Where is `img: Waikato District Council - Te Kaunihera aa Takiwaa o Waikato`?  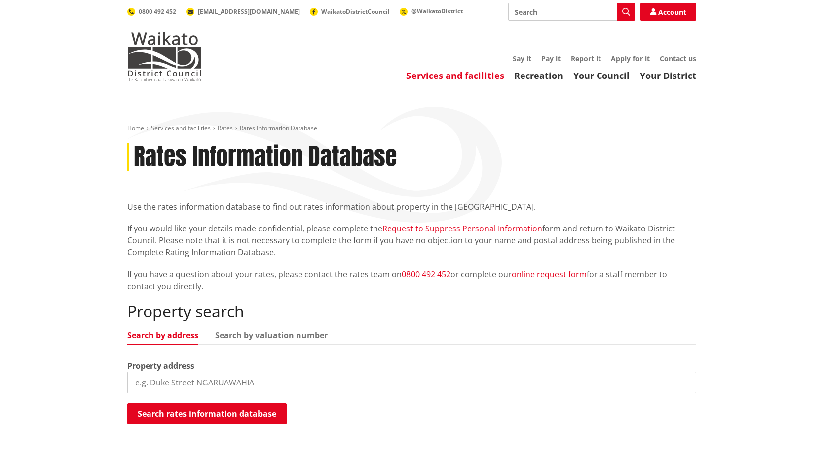 img: Waikato District Council - Te Kaunihera aa Takiwaa o Waikato is located at coordinates (164, 57).